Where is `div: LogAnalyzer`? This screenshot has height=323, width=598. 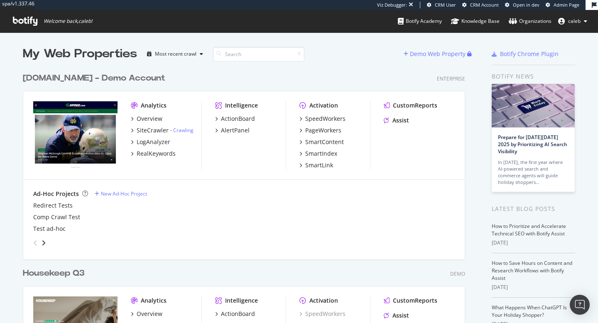
div: LogAnalyzer is located at coordinates (153, 142).